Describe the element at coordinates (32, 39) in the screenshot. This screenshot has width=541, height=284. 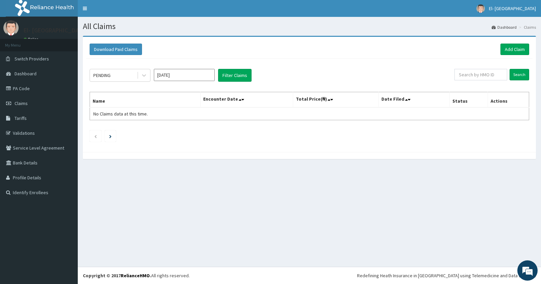
I see `a: Online` at that location.